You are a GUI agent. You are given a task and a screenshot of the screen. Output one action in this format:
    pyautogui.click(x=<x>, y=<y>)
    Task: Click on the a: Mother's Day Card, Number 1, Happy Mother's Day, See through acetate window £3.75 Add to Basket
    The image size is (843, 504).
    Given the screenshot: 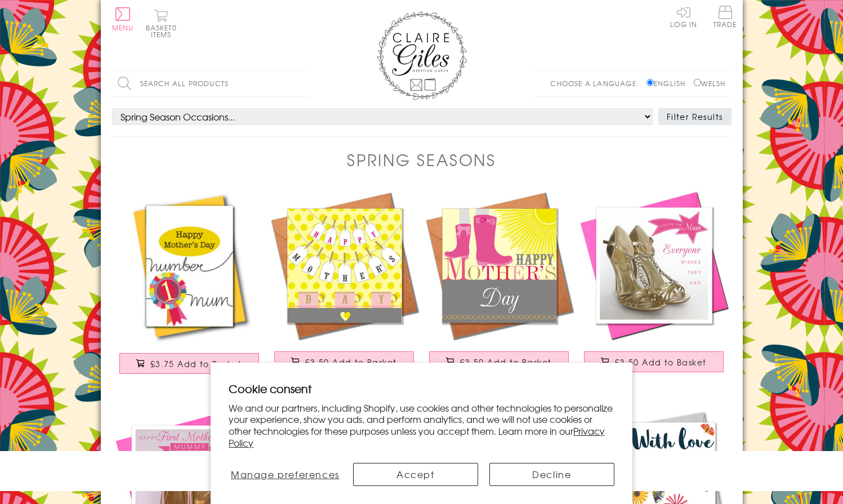 What is the action you would take?
    pyautogui.click(x=189, y=285)
    